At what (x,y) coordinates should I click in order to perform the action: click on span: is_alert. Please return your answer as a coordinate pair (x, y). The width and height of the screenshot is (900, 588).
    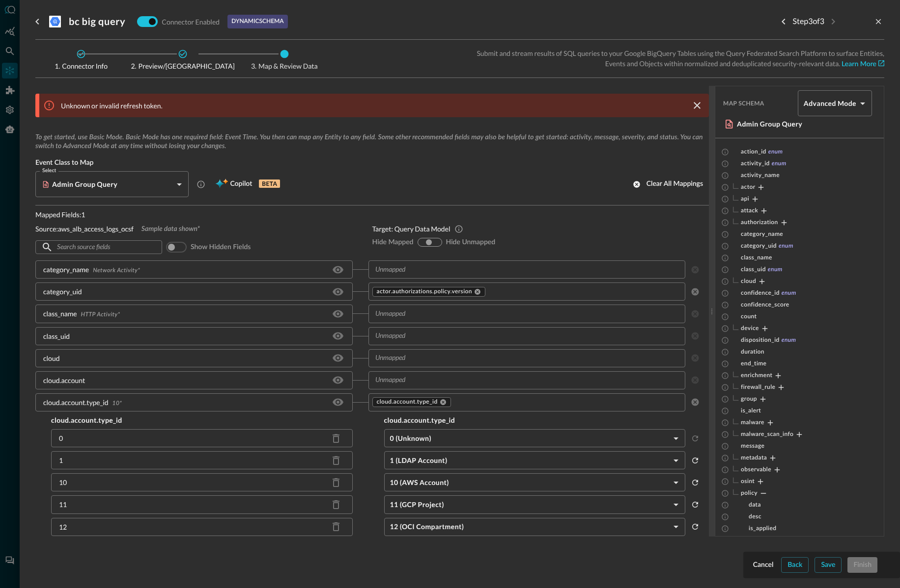
    Looking at the image, I should click on (750, 411).